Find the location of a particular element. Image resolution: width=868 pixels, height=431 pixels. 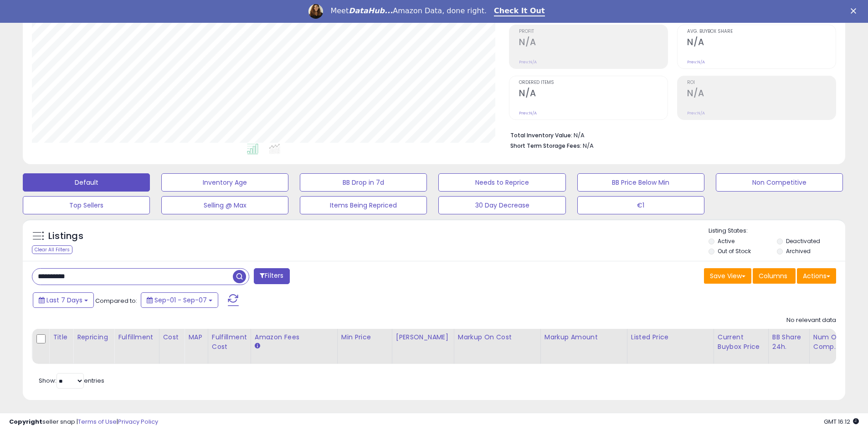

button: Actions is located at coordinates (816, 276).